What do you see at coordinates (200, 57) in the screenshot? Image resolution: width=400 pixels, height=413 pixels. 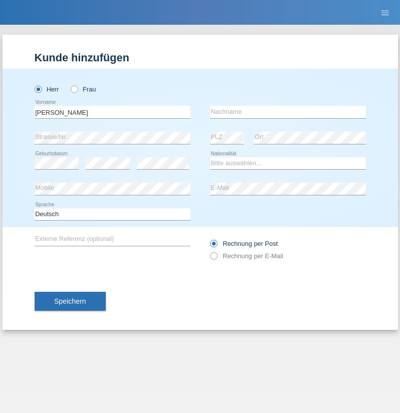 I see `h1: Kunde hinzufügen` at bounding box center [200, 57].